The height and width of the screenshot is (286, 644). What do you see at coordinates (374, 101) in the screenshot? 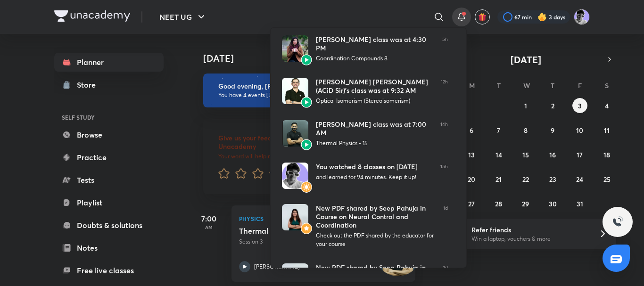
I see `div: Optical Isomerism (Stereoisomerism)` at bounding box center [374, 101].